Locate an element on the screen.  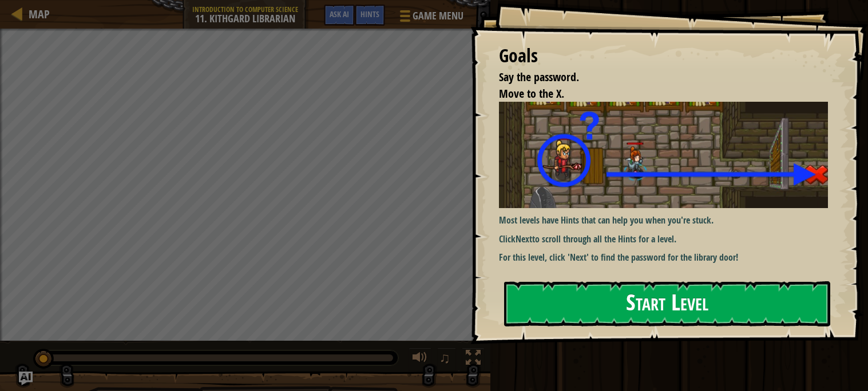
p: Most levels have Hints that can help you when you're stuck. is located at coordinates (663, 220).